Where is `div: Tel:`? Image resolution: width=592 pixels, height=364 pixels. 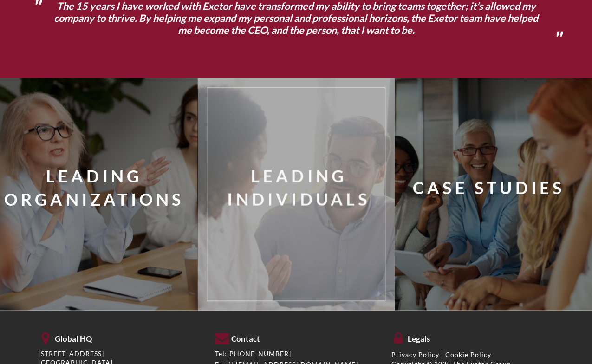 div: Tel: is located at coordinates (296, 353).